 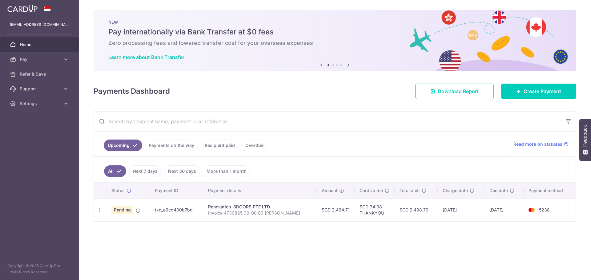 What do you see at coordinates (585, 140) in the screenshot?
I see `button: Feedback - Show survey` at bounding box center [585, 140].